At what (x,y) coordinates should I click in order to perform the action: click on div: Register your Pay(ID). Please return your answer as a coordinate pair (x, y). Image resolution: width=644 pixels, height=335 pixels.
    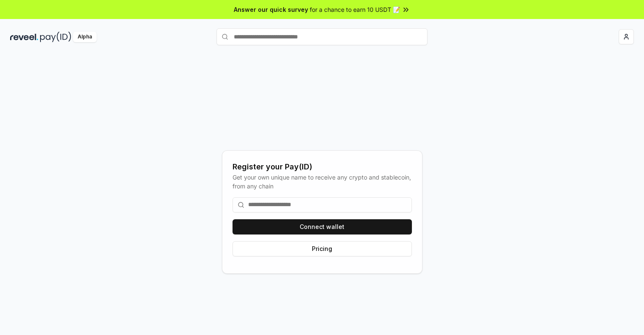
    Looking at the image, I should click on (322, 166).